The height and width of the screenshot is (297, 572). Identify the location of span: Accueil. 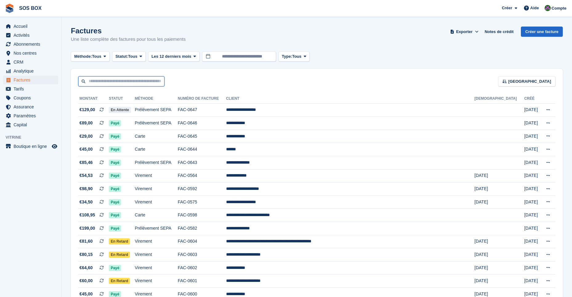
(32, 26).